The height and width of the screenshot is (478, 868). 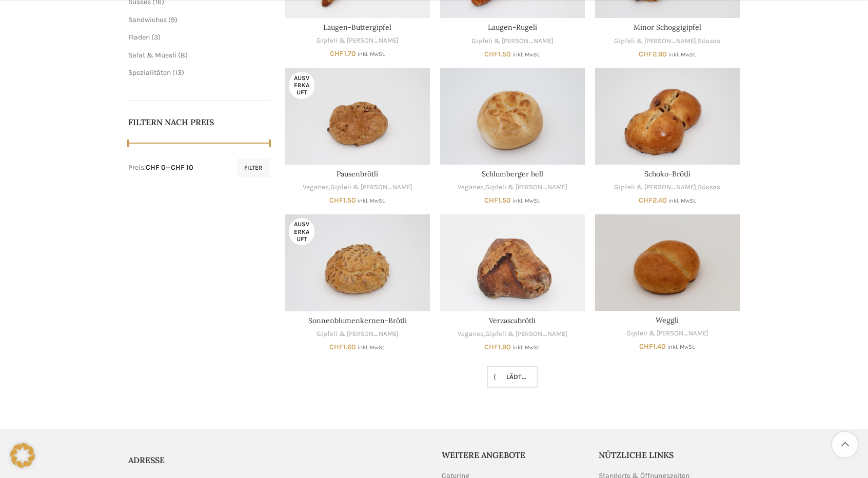 I want to click on span: ADRESSE, so click(x=146, y=460).